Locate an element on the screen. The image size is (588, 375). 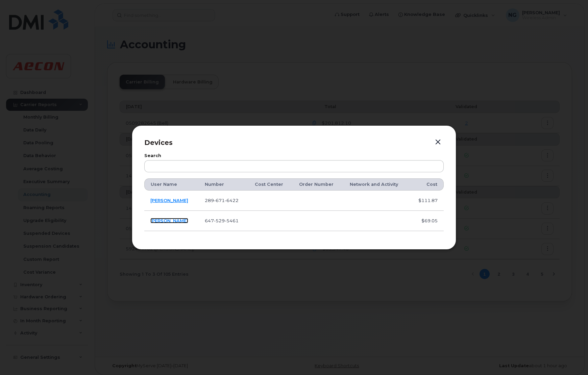
span: 5461 is located at coordinates (231, 221).